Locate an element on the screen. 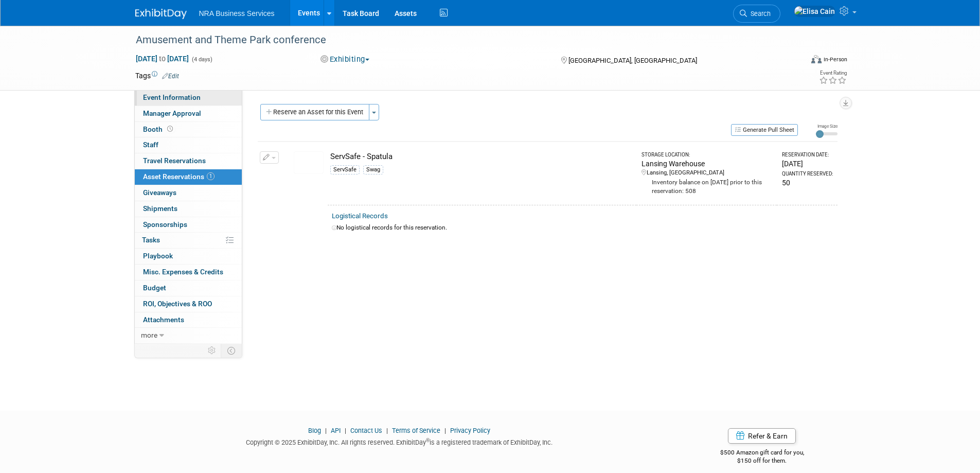  a: Manager Approval is located at coordinates (188, 114).